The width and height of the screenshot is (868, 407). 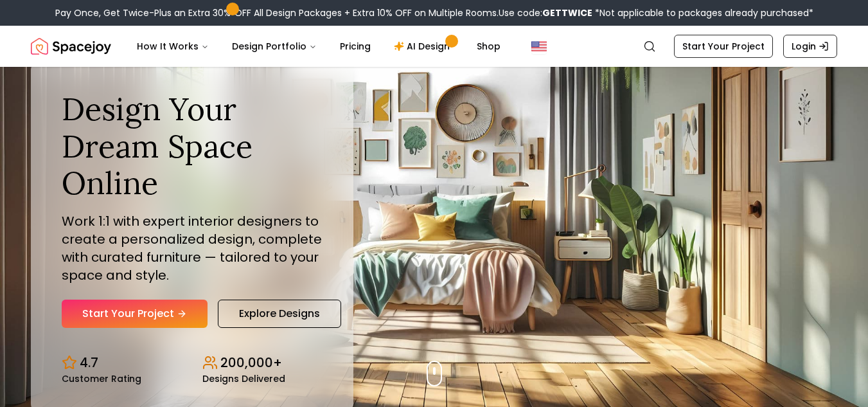 What do you see at coordinates (244, 379) in the screenshot?
I see `small: Designs Delivered` at bounding box center [244, 379].